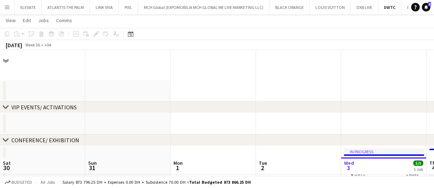 The image size is (434, 188). I want to click on div: In progress, so click(384, 151).